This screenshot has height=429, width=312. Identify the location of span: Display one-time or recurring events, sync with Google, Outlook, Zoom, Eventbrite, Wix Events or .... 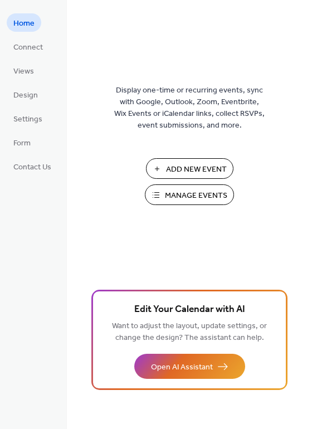
(190, 108).